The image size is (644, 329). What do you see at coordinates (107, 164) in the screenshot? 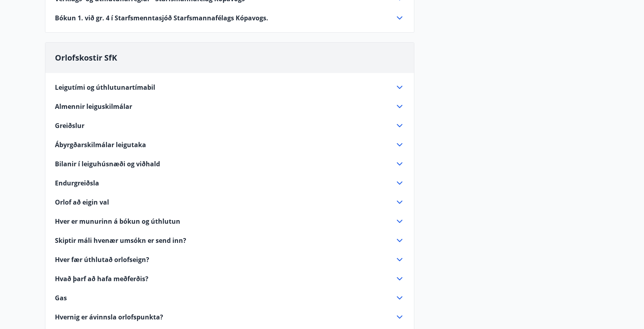
I see `span: Bilanir í leiguhúsnæði og viðhald` at bounding box center [107, 164].